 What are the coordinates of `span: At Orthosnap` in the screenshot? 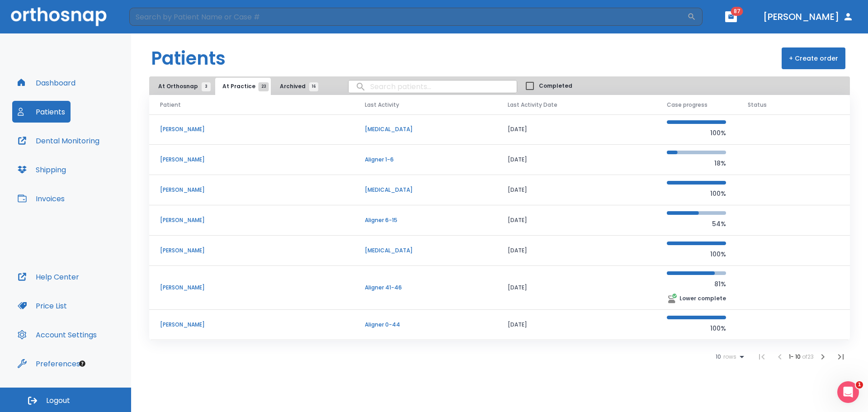 It's located at (182, 86).